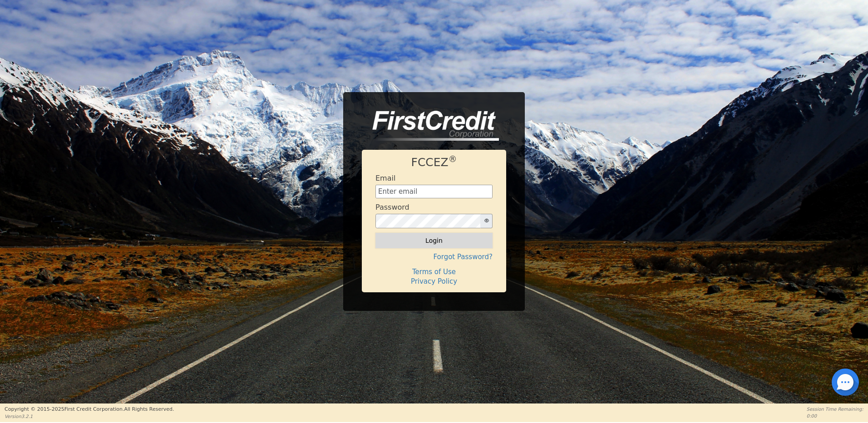 This screenshot has height=423, width=868. Describe the element at coordinates (430, 126) in the screenshot. I see `img: logo-CMu_cnol.png` at that location.